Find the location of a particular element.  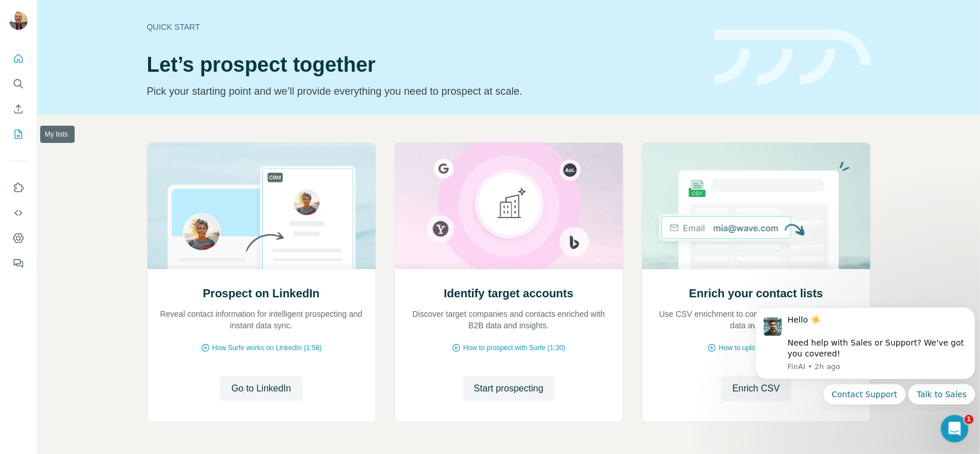

span: How to prospect with Surfe (1:30) is located at coordinates (514, 348).